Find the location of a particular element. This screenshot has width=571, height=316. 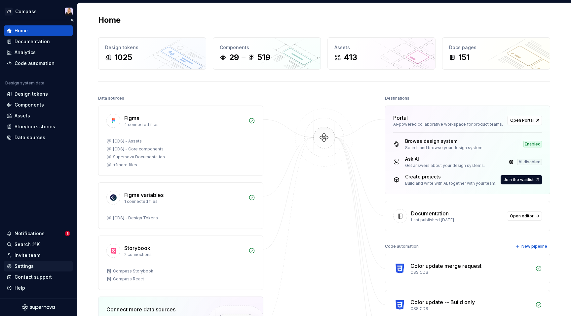

div: Storybook is located at coordinates (137, 248).